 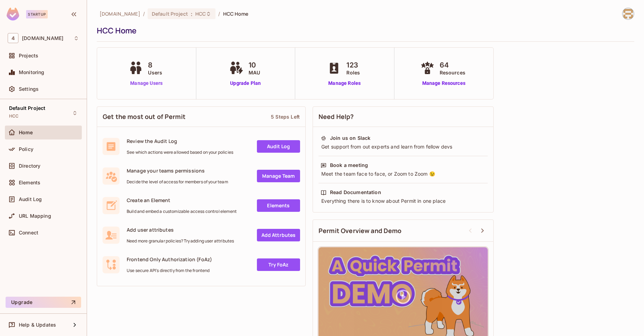 I want to click on a: Manage Resources, so click(x=444, y=83).